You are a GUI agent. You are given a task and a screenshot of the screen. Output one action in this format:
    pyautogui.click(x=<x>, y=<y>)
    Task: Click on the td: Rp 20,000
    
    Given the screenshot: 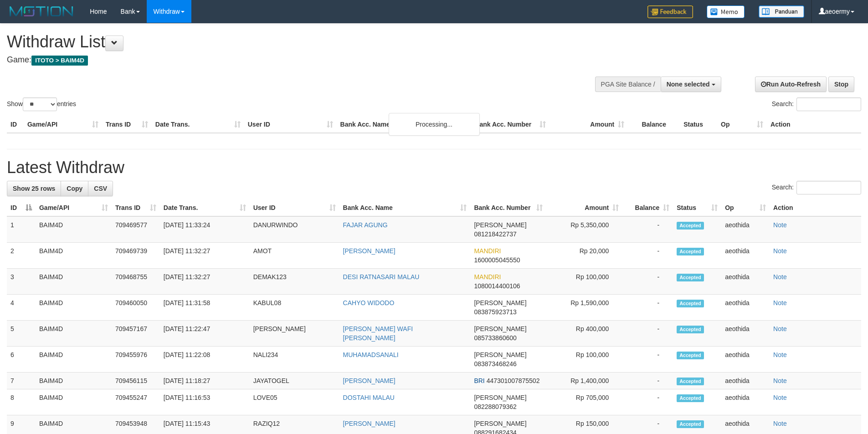 What is the action you would take?
    pyautogui.click(x=584, y=255)
    